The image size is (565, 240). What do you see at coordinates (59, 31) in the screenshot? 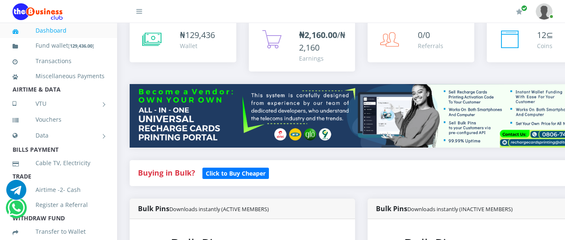
I see `a: Dashboard` at bounding box center [59, 31].